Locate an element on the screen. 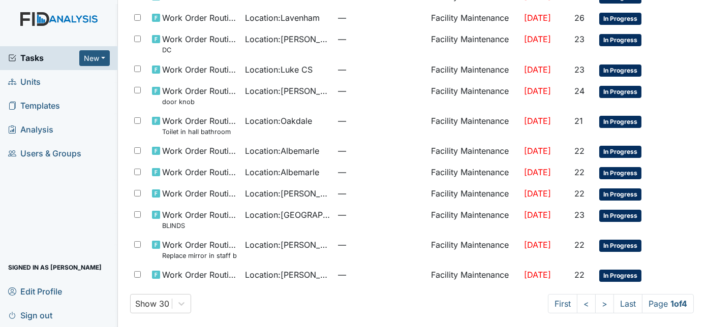  span: 21 is located at coordinates (579, 121).